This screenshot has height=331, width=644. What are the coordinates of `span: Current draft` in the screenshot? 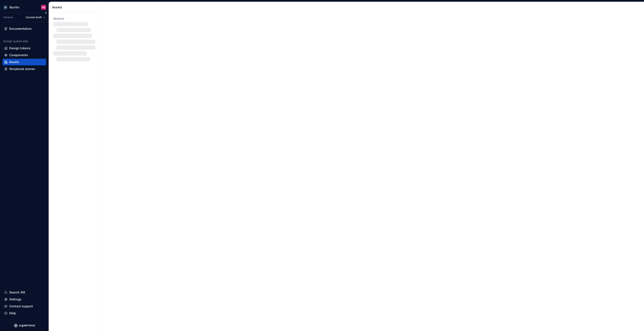 It's located at (34, 17).